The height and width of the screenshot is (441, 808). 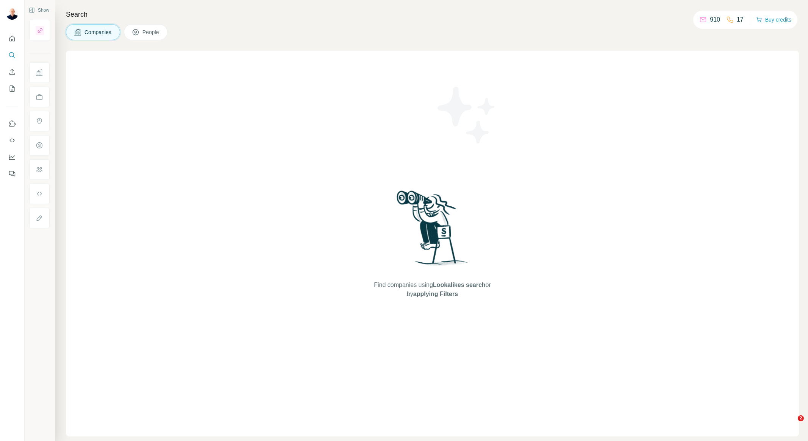 I want to click on button: Use Surfe API, so click(x=12, y=140).